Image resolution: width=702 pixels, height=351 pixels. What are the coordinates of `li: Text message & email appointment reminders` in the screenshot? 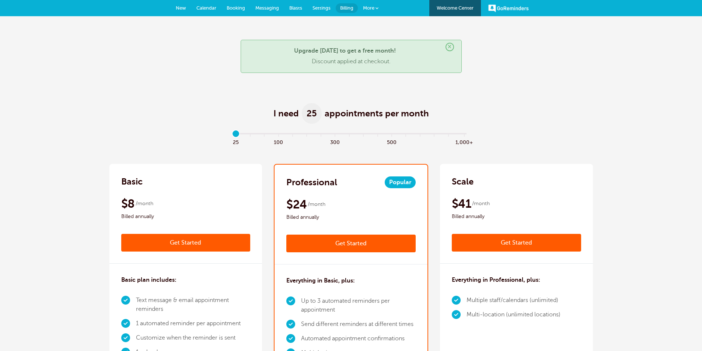 It's located at (193, 305).